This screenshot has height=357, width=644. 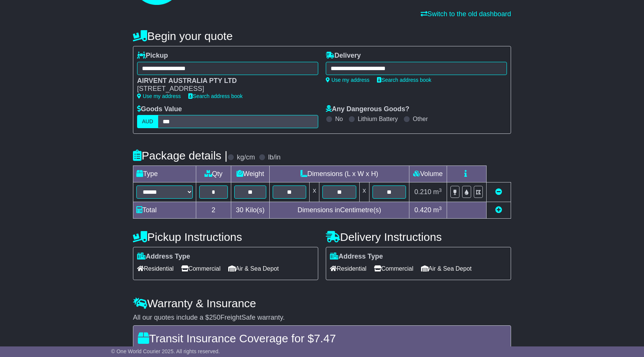 I want to click on a: Add new item, so click(x=499, y=210).